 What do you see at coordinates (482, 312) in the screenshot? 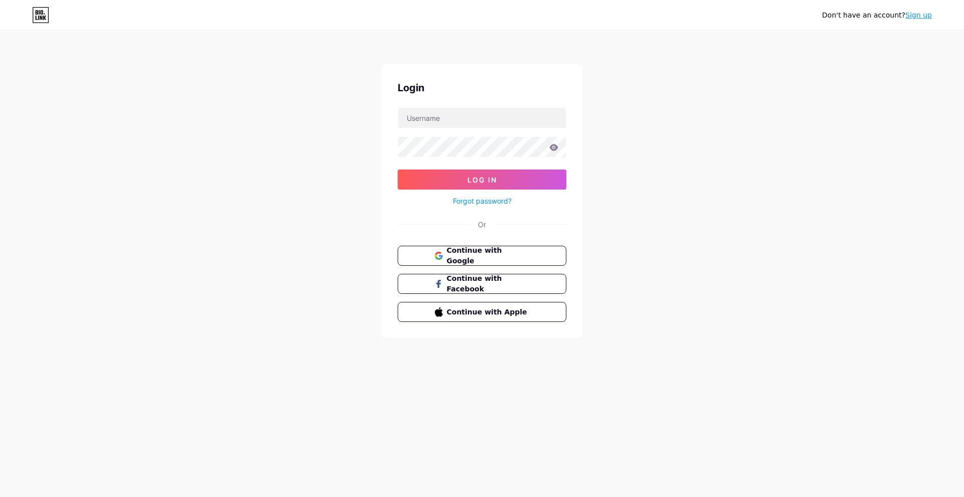
I see `a: Continue with Apple` at bounding box center [482, 312].